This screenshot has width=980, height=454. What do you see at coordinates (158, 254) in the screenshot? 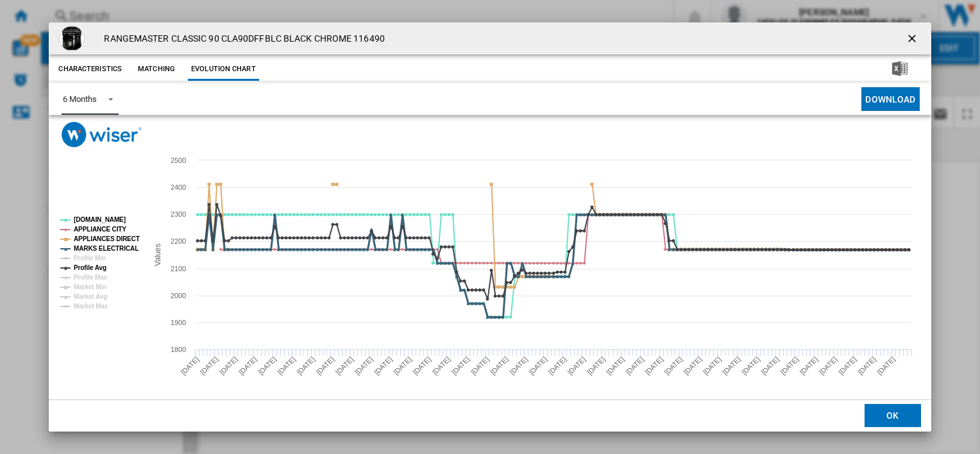
I see `tspan: Values` at bounding box center [158, 254].